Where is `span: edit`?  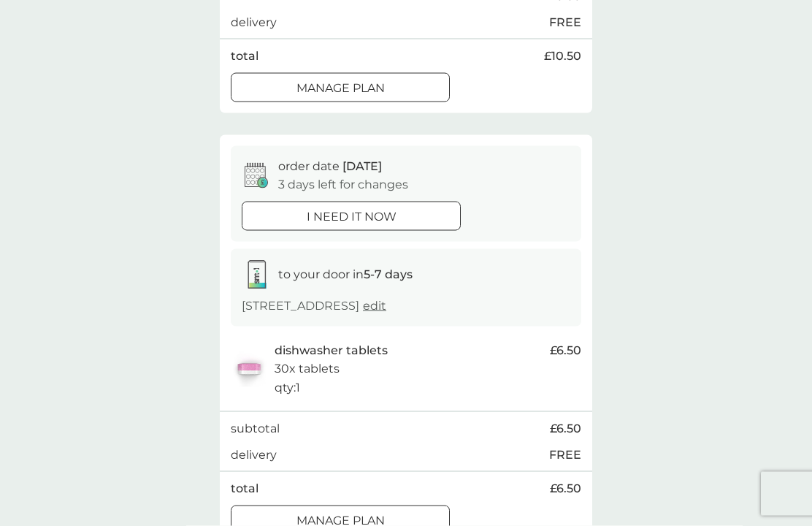 span: edit is located at coordinates (375, 305).